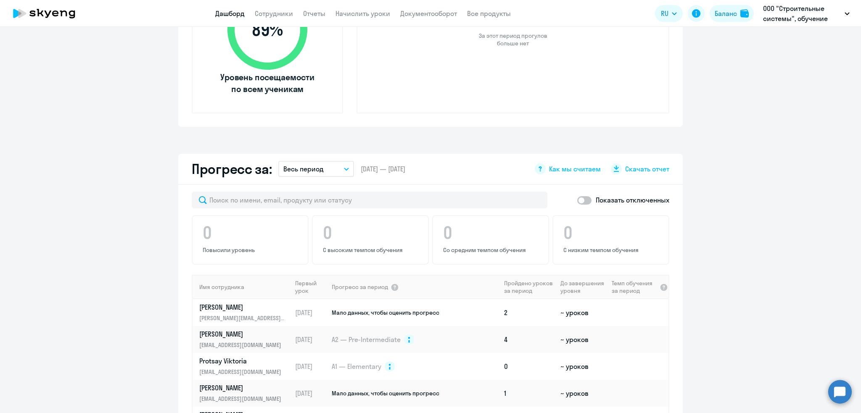 This screenshot has width=861, height=413. What do you see at coordinates (230, 13) in the screenshot?
I see `a: Дашборд` at bounding box center [230, 13].